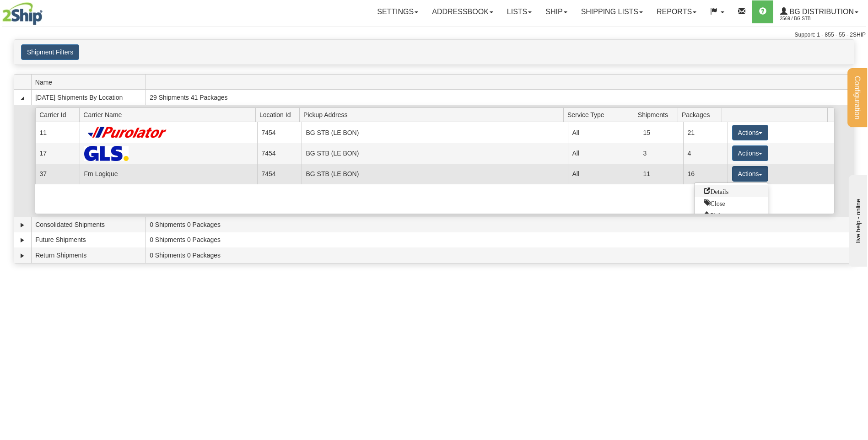  Describe the element at coordinates (857, 98) in the screenshot. I see `button: Configuration` at that location.